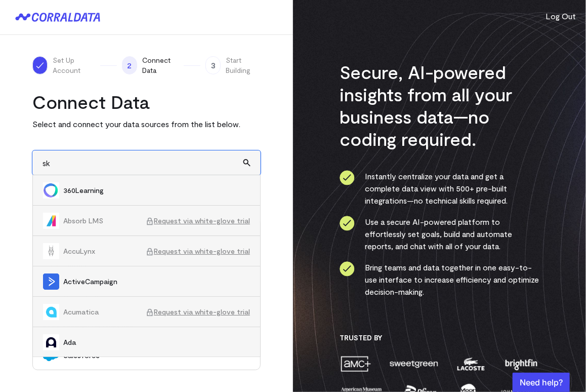  Describe the element at coordinates (160, 65) in the screenshot. I see `span: Connect Data` at that location.